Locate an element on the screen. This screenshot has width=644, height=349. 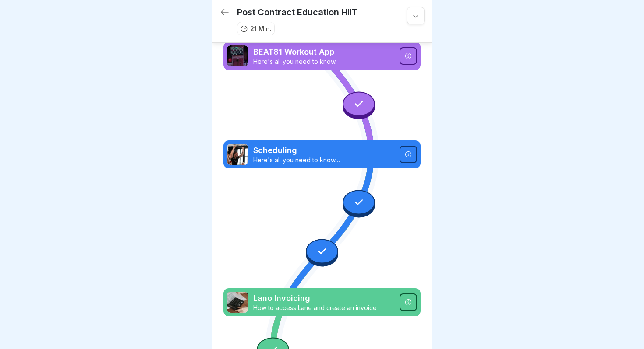
p: Scheduling is located at coordinates (324, 151).